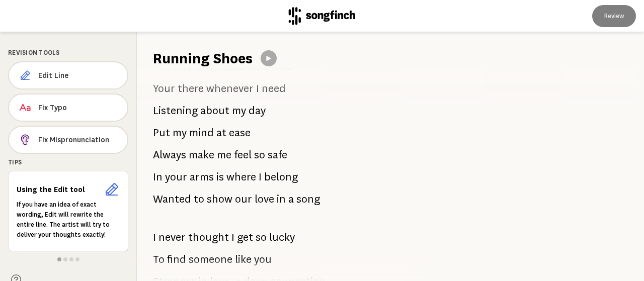  Describe the element at coordinates (68, 53) in the screenshot. I see `div: Revision Tools` at that location.